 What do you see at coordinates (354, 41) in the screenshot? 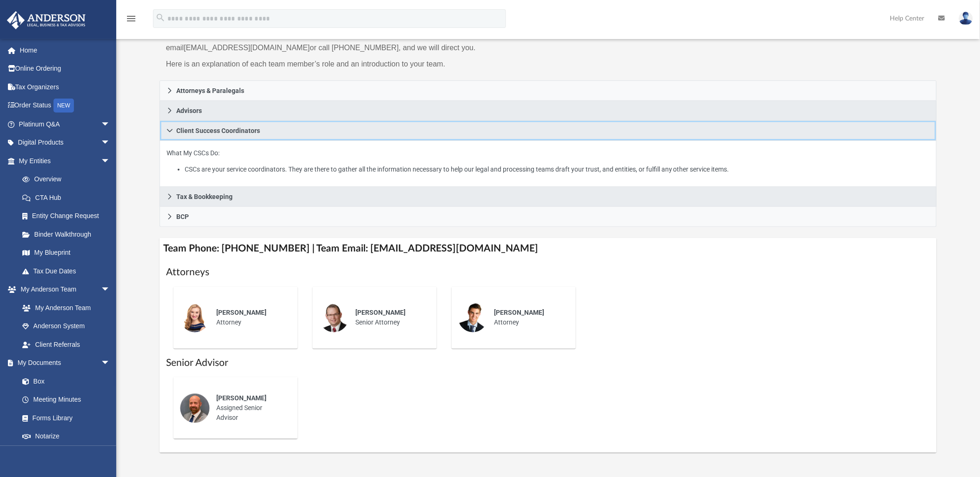
I see `p: You don’t need to know who to contact specifically for each question or need you may have; instea...` at bounding box center [354, 41].